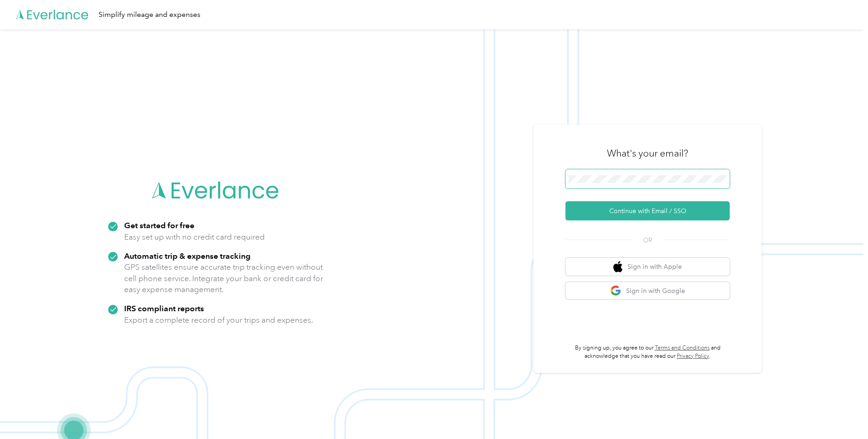 This screenshot has width=868, height=439. What do you see at coordinates (160, 225) in the screenshot?
I see `strong: Get started for free` at bounding box center [160, 225].